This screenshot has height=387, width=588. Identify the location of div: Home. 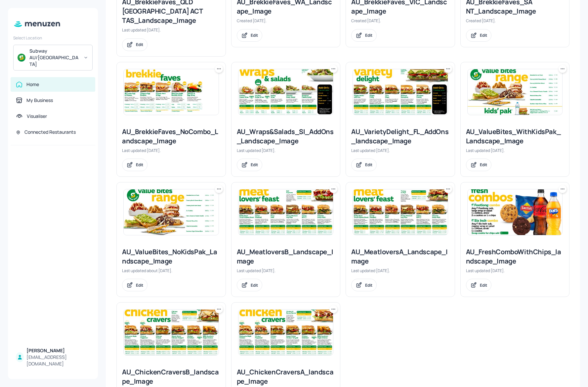
(33, 85).